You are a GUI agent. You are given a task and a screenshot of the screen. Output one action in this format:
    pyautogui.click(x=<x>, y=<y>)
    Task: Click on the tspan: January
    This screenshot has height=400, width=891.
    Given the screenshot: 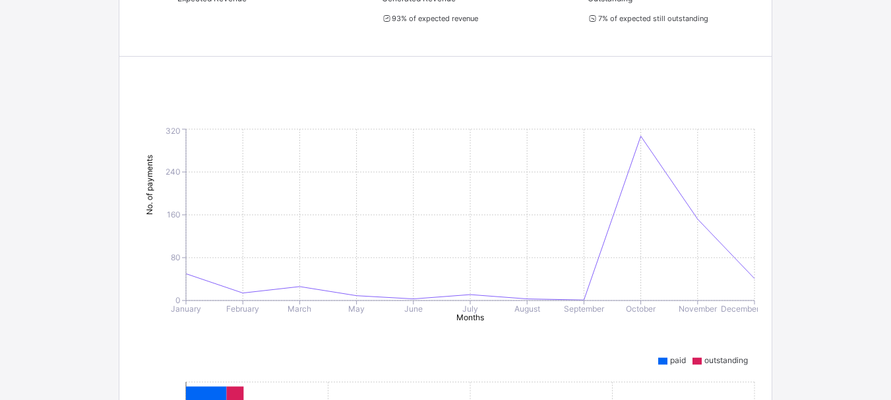 What is the action you would take?
    pyautogui.click(x=186, y=309)
    